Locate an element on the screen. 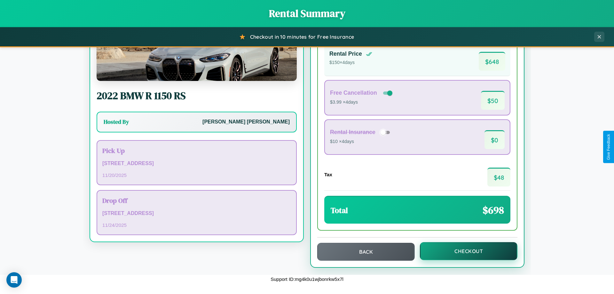  h4: Tax is located at coordinates (328, 174).